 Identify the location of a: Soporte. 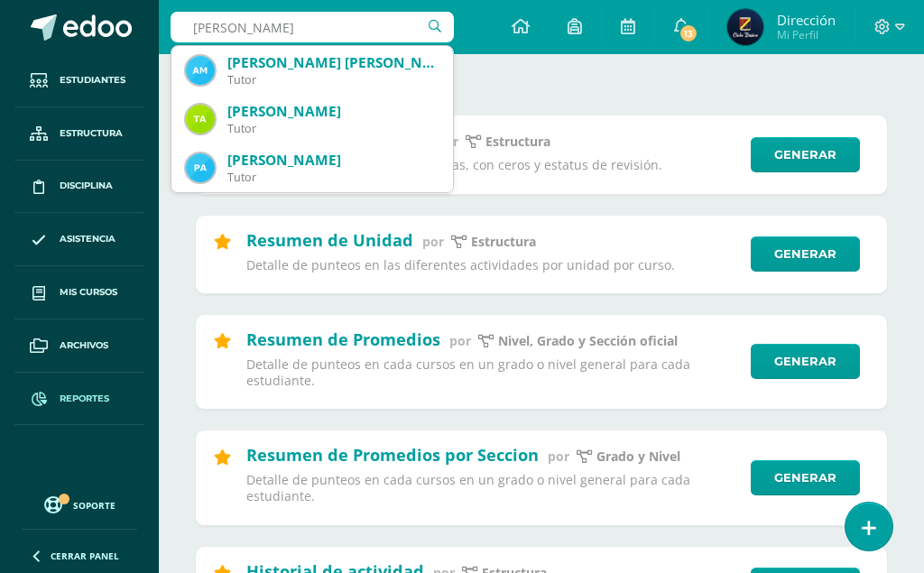
(79, 503).